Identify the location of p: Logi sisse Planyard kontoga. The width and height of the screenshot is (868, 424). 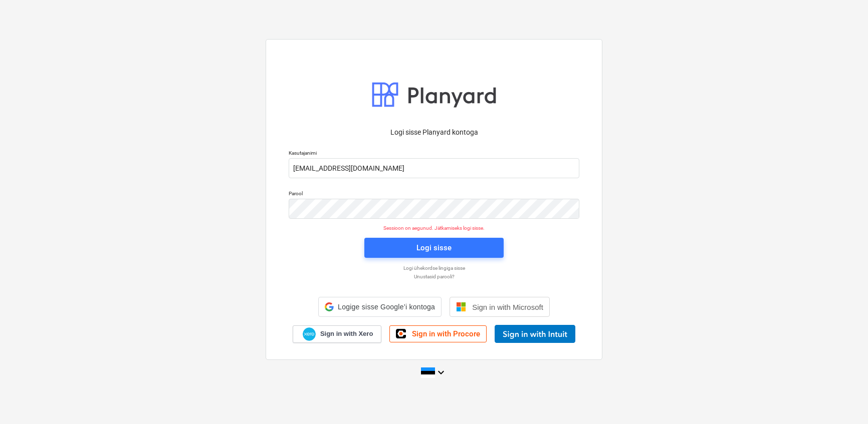
(434, 132).